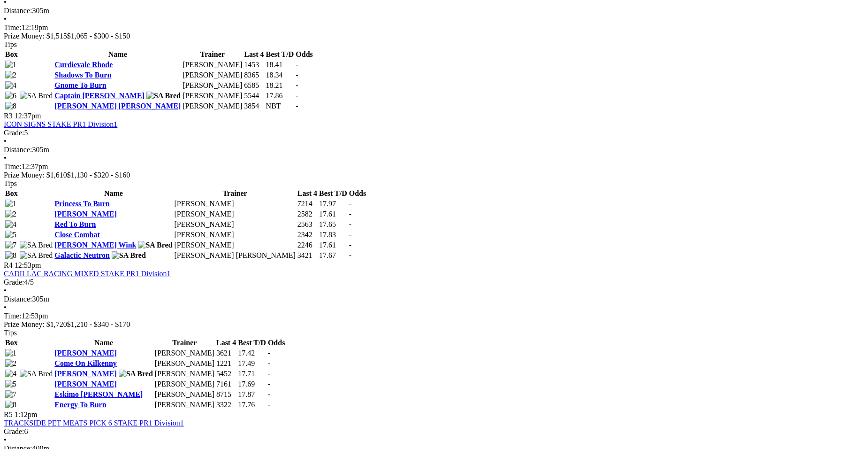  I want to click on a: Shadows To Burn, so click(82, 75).